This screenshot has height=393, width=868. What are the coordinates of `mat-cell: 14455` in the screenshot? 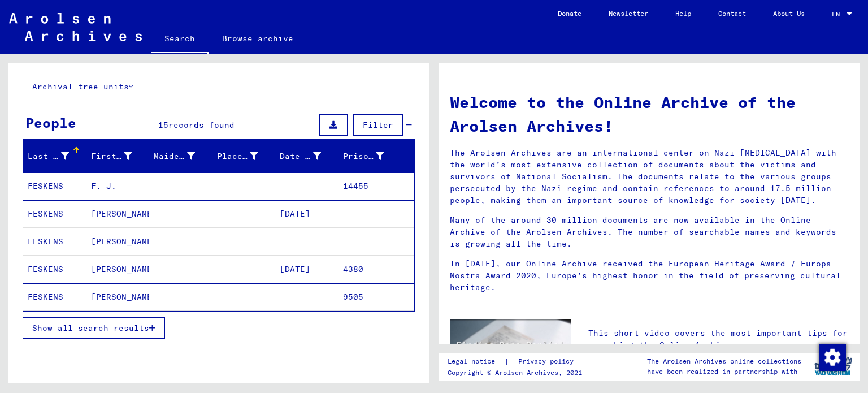 It's located at (376, 186).